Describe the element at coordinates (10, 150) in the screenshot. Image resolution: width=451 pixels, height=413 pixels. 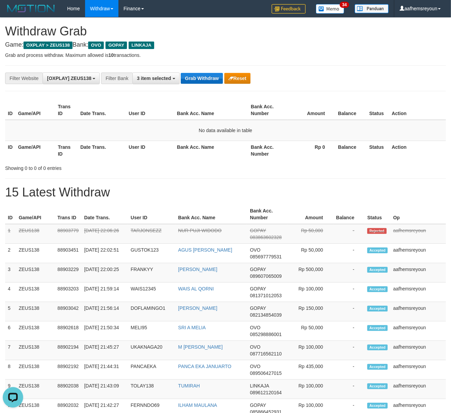
I see `th: ID` at that location.